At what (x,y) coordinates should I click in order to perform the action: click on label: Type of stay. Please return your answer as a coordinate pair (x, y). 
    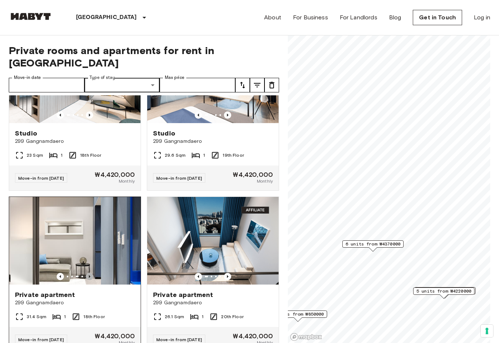
    Looking at the image, I should click on (102, 77).